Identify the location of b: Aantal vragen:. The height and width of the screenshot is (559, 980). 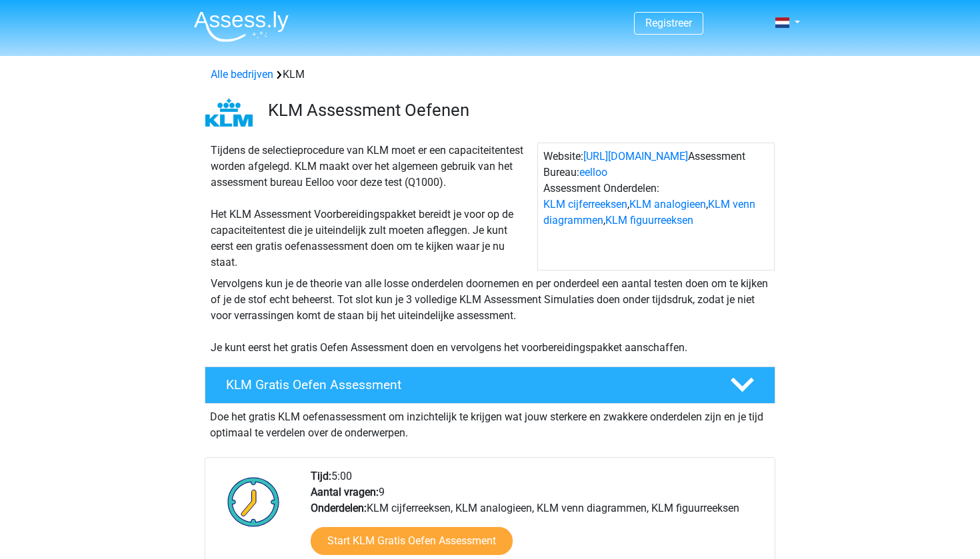
(344, 492).